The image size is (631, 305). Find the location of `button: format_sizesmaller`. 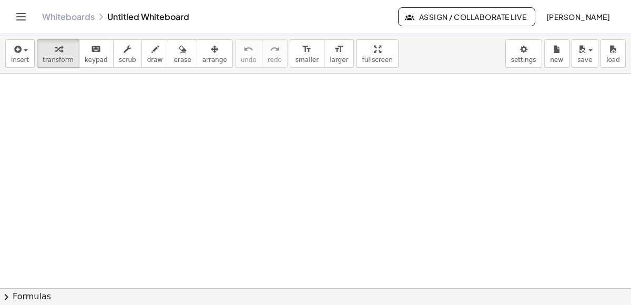

button: format_sizesmaller is located at coordinates (307, 54).